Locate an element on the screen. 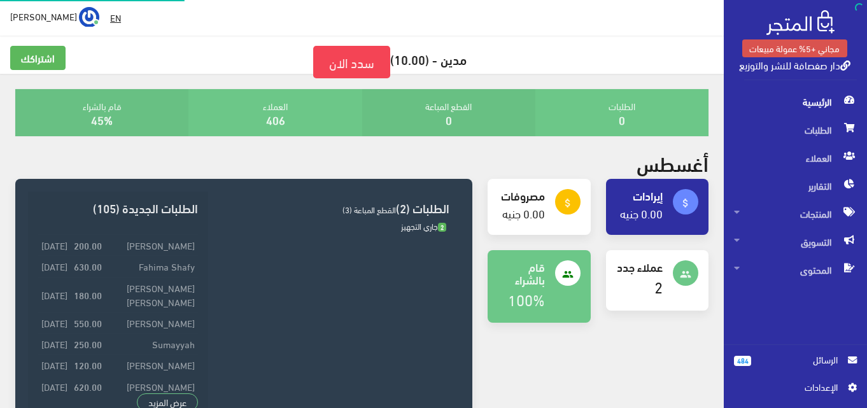  strong: 250.00 is located at coordinates (88, 344).